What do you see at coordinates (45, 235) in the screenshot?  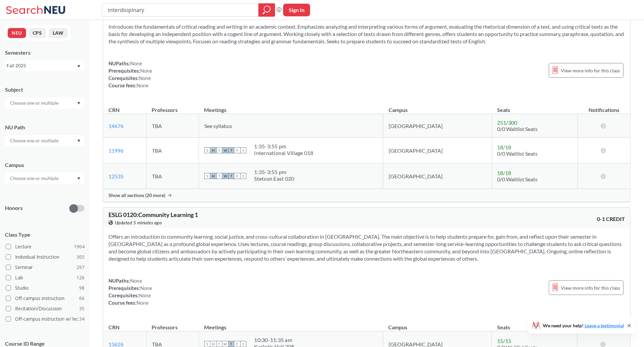 I see `span: Class Type` at bounding box center [45, 235].